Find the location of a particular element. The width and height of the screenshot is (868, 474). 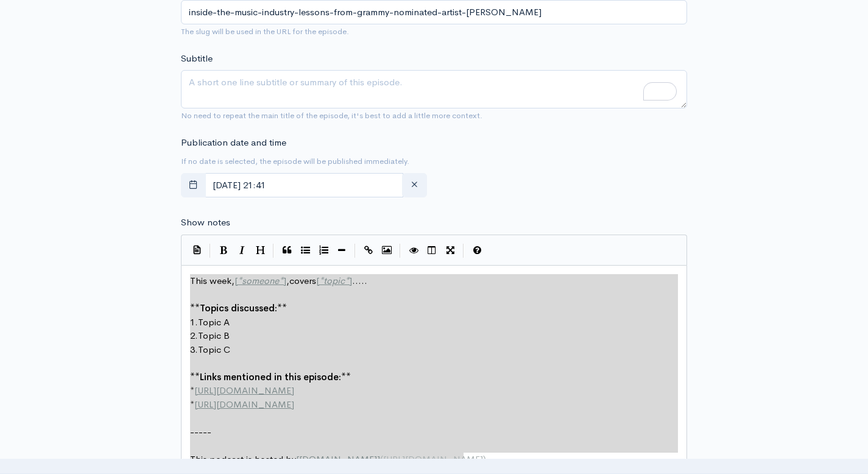

span: someone is located at coordinates (260, 280).